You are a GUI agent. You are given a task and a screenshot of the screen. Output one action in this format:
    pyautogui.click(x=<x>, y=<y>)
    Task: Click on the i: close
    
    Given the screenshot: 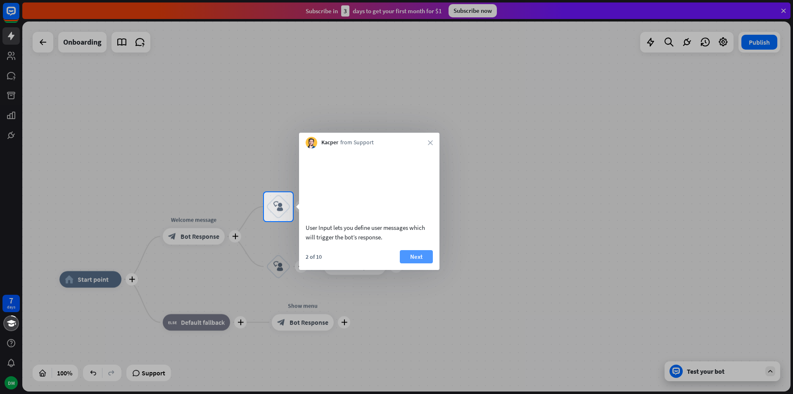 What is the action you would take?
    pyautogui.click(x=430, y=143)
    